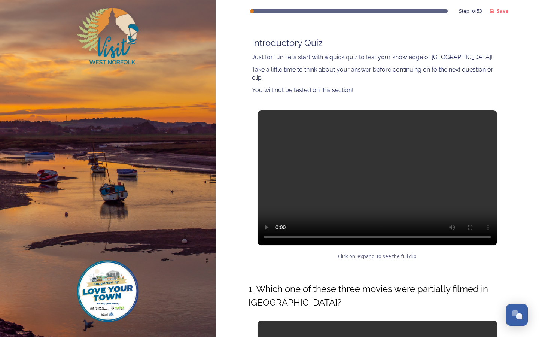 The image size is (539, 337). What do you see at coordinates (517, 315) in the screenshot?
I see `button: Open Chat` at bounding box center [517, 315].